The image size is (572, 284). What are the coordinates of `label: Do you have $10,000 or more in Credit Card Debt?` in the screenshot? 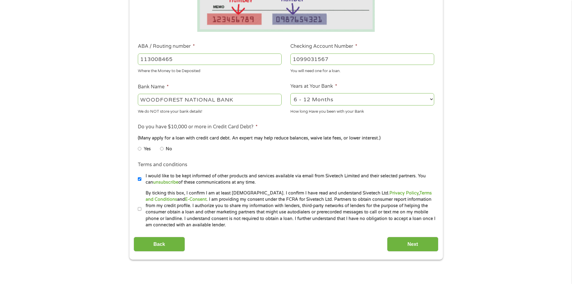 It's located at (197, 127).